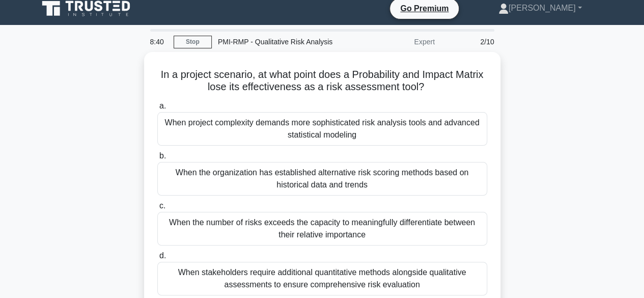 Image resolution: width=644 pixels, height=298 pixels. Describe the element at coordinates (192, 42) in the screenshot. I see `a: Stop` at that location.